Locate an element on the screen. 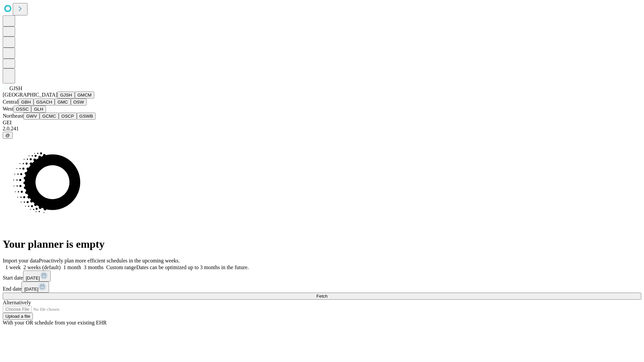  span: Northeast is located at coordinates (13, 116).